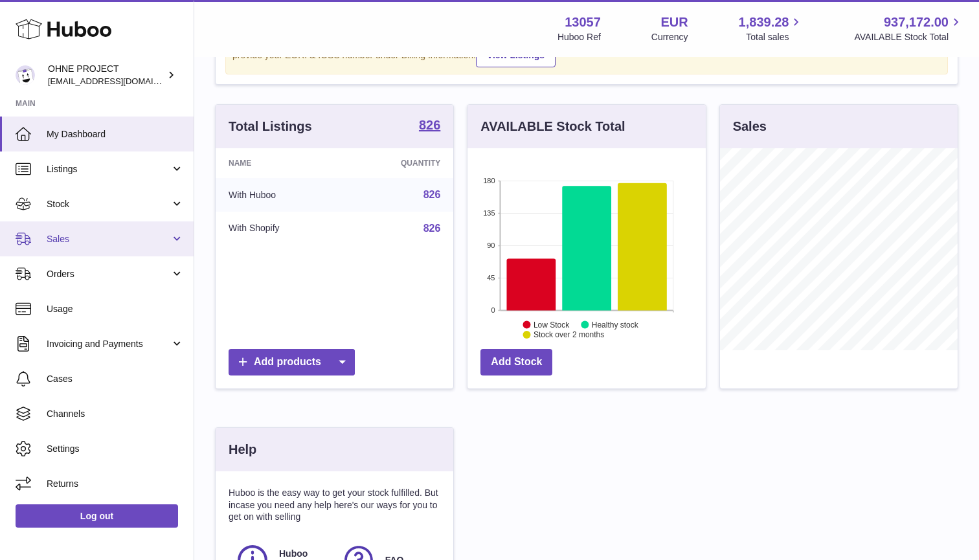 The width and height of the screenshot is (979, 560). I want to click on h3: Total Listings, so click(270, 126).